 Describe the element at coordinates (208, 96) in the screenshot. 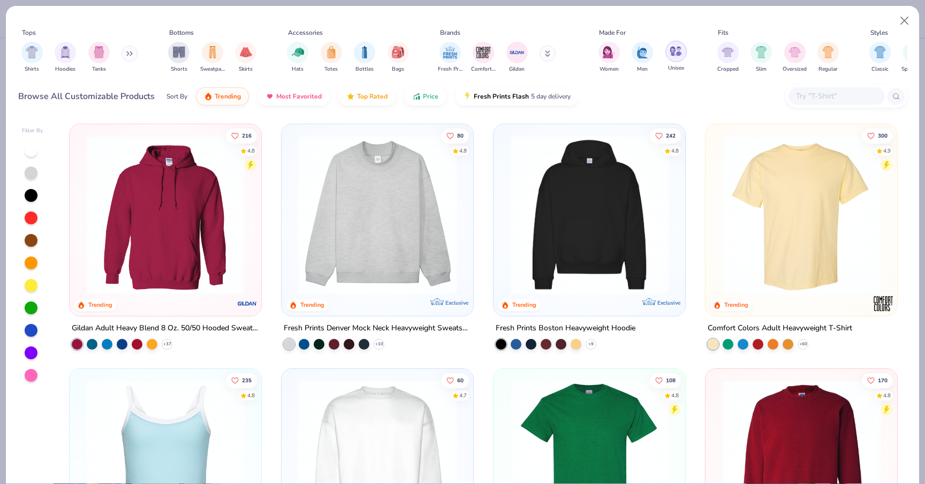

I see `img: trending.gif` at that location.